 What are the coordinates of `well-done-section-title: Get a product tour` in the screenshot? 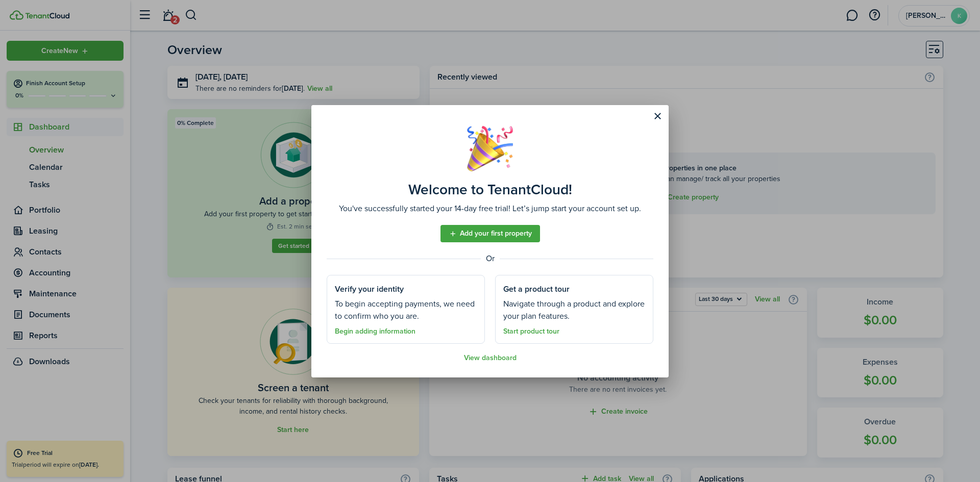 It's located at (536, 289).